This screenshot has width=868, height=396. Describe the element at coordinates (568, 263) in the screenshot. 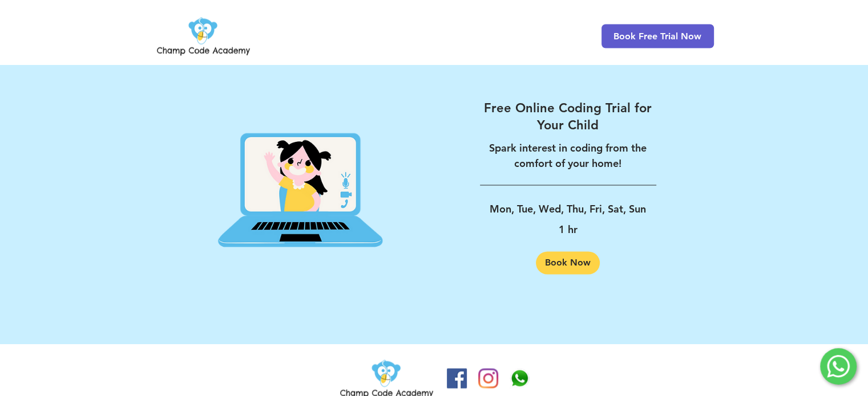

I see `span: Book Now` at that location.